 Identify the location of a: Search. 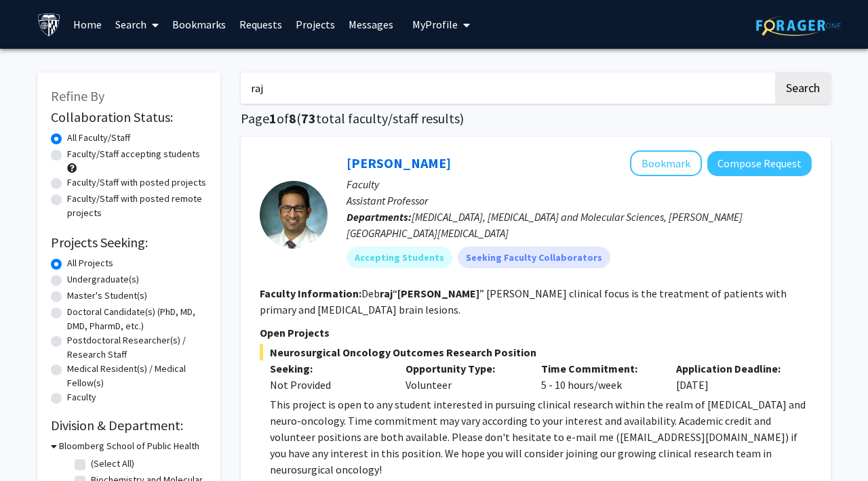
(137, 24).